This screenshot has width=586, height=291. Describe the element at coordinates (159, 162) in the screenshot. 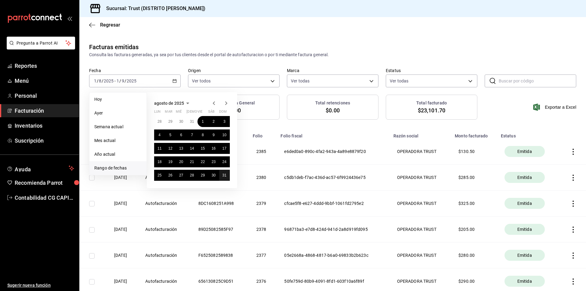

I see `button: 18 de agosto de 2025` at that location.